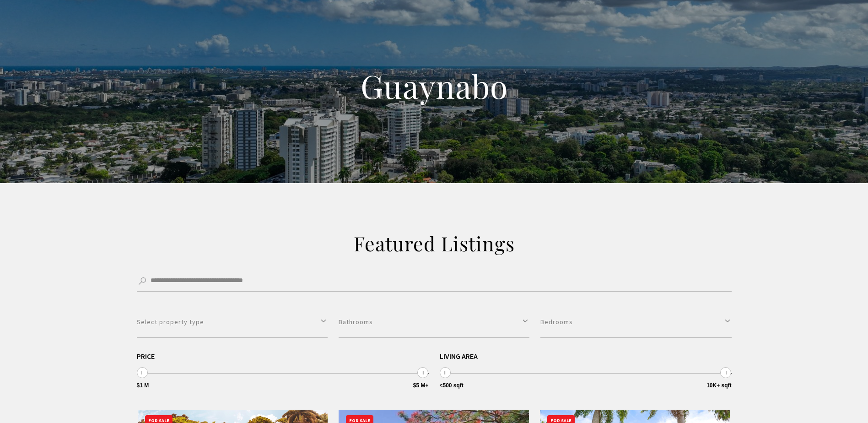  Describe the element at coordinates (232, 322) in the screenshot. I see `button: Select property type` at that location.